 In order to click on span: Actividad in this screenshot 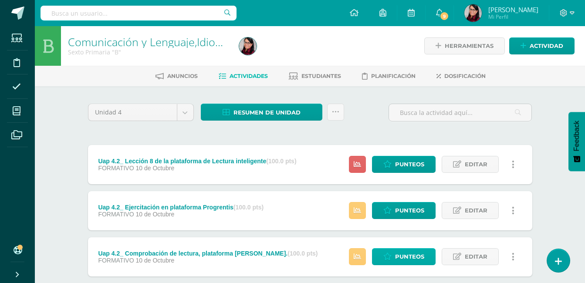, I will do `click(546, 46)`.